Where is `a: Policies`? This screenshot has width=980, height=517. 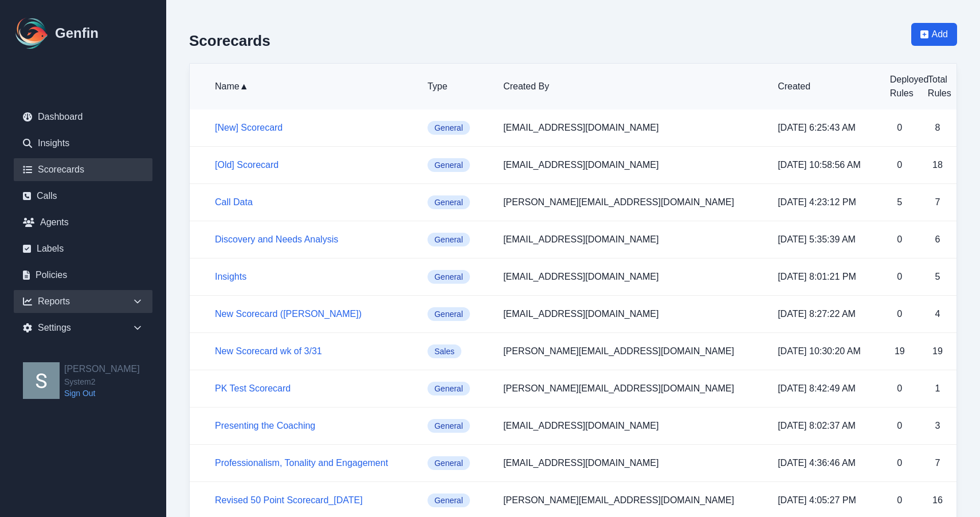 a: Policies is located at coordinates (83, 276).